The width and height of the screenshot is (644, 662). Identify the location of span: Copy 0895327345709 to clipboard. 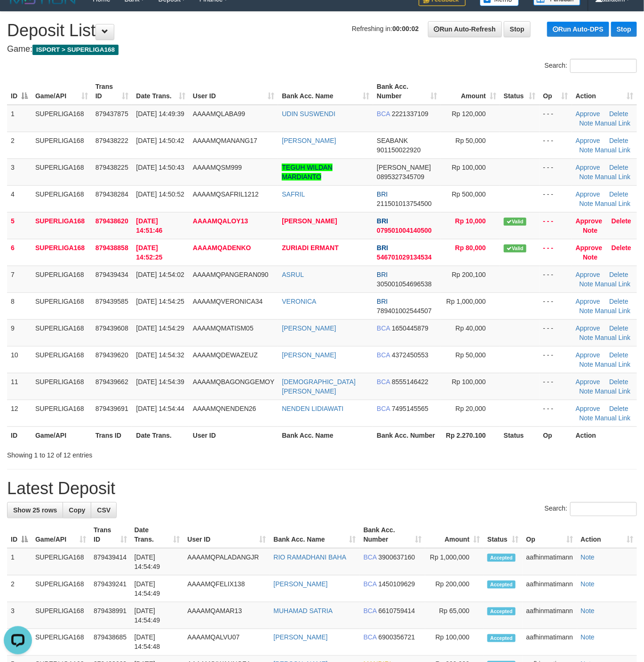
(400, 177).